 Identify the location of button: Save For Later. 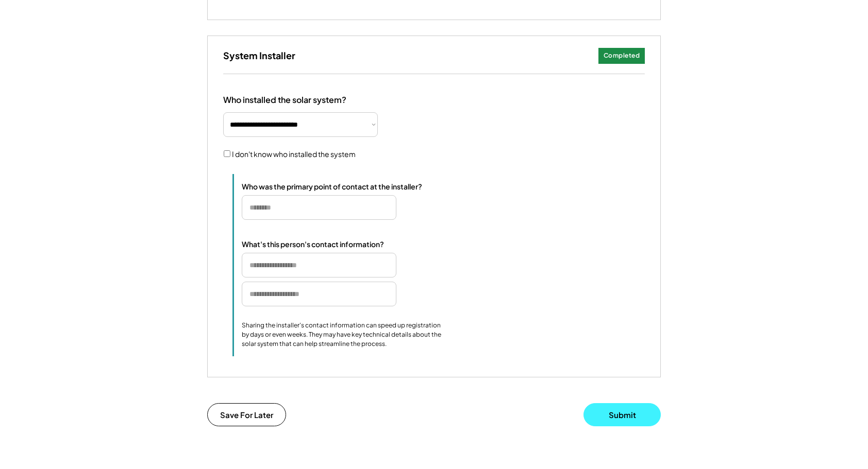
(246, 414).